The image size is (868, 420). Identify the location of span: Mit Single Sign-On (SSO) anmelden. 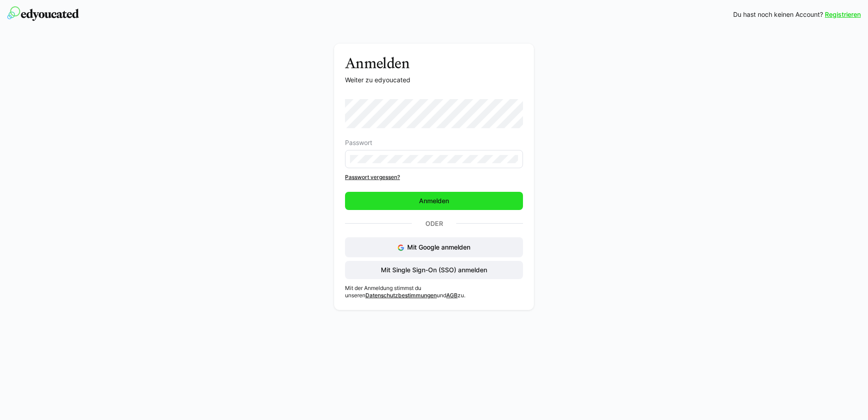
(434, 269).